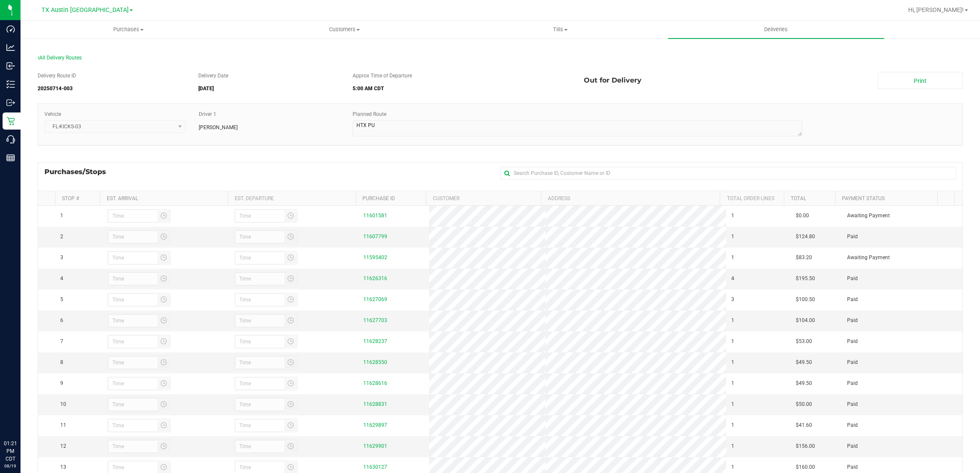 This screenshot has width=980, height=473. I want to click on a: Print Manifest, so click(921, 80).